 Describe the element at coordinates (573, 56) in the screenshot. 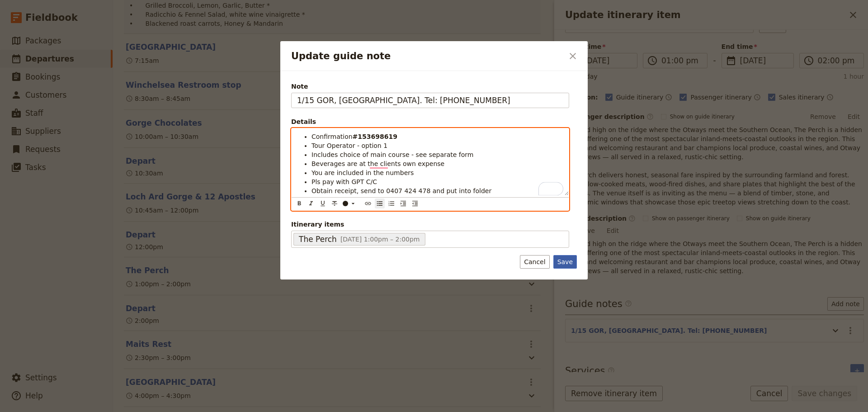

I see `button: Close dialog` at that location.